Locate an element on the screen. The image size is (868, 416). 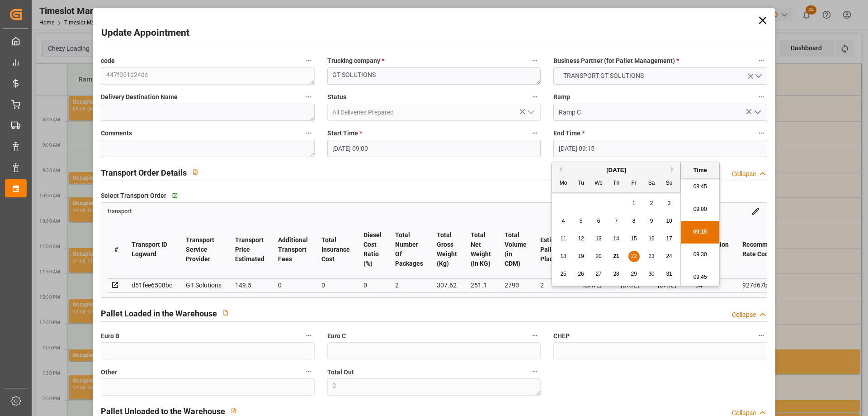
span: 18 is located at coordinates (562, 256).